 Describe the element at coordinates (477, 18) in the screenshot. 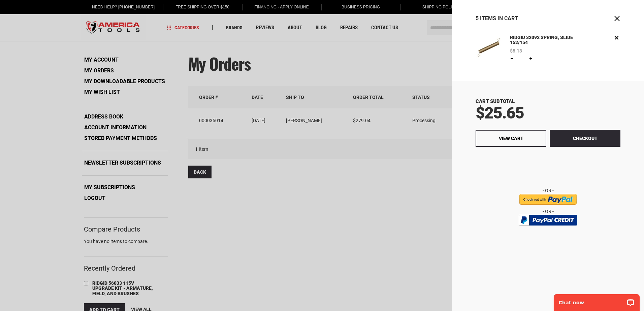

I see `span: 5` at that location.